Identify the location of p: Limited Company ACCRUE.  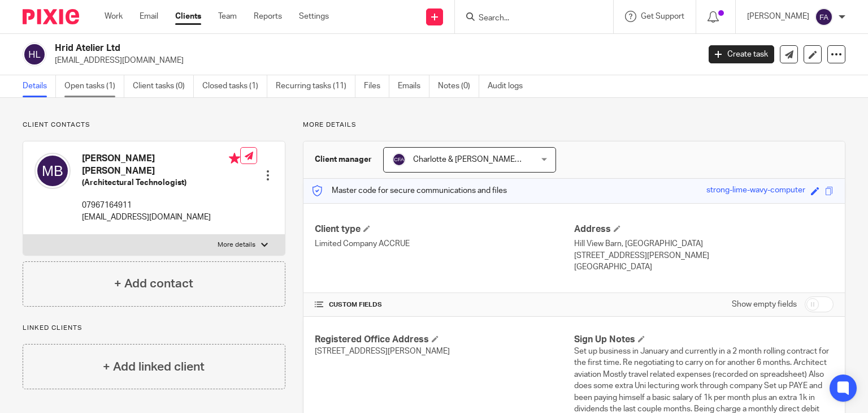
(444, 243).